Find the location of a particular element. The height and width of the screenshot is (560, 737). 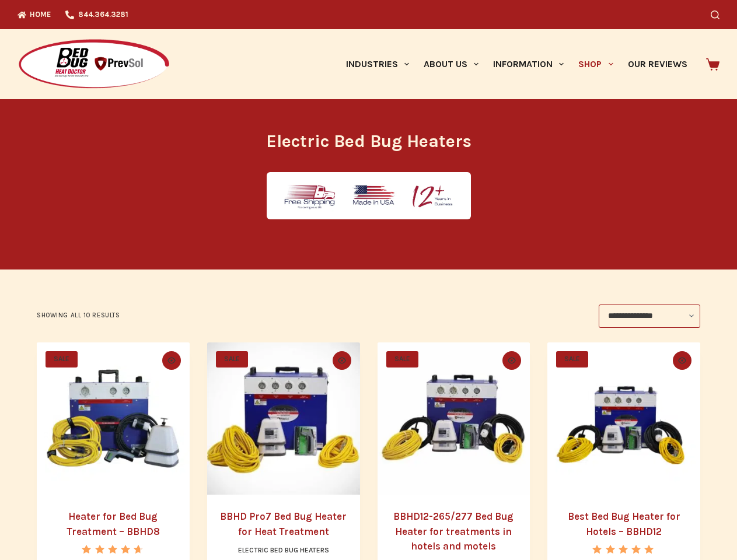

a: About Us is located at coordinates (450, 64).